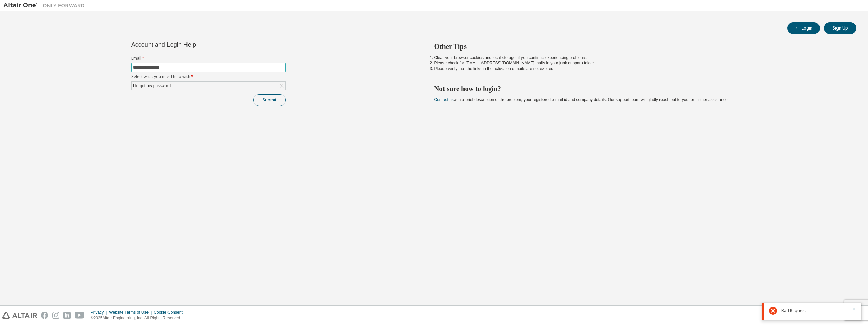 The height and width of the screenshot is (325, 868). Describe the element at coordinates (640, 57) in the screenshot. I see `li: Clear your browser cookies and local storage, if you continue experiencing problems.` at that location.